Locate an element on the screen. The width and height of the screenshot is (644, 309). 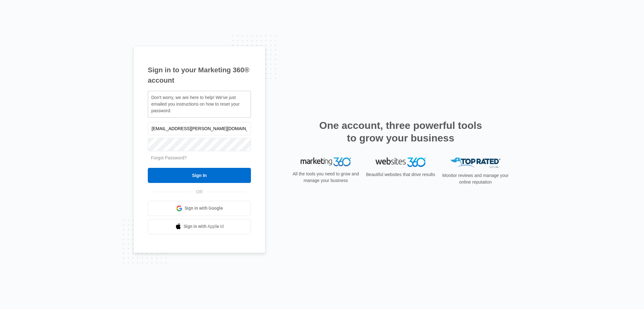
img: Top Rated Local is located at coordinates (476, 162).